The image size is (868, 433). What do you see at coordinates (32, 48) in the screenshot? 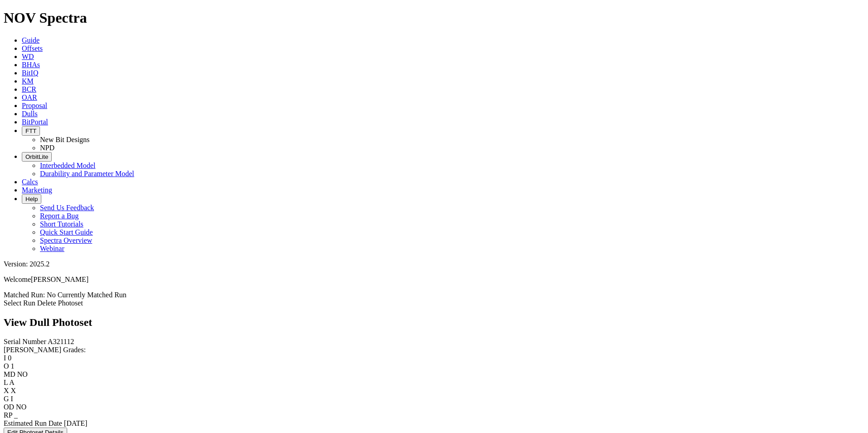
I see `span: Offsets` at bounding box center [32, 48].